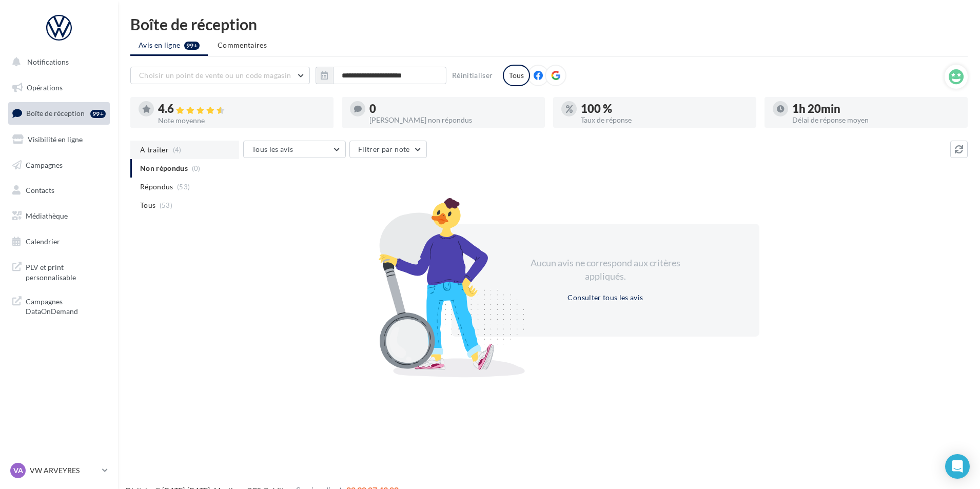 The height and width of the screenshot is (489, 980). I want to click on span: Tous, so click(148, 205).